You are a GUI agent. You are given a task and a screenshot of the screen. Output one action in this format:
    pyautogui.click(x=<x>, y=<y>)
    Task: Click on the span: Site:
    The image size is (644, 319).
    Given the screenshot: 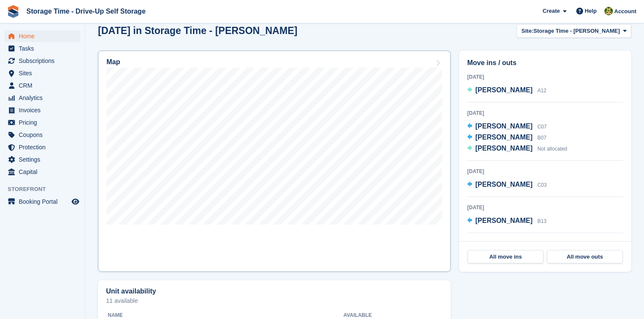 What is the action you would take?
    pyautogui.click(x=527, y=31)
    